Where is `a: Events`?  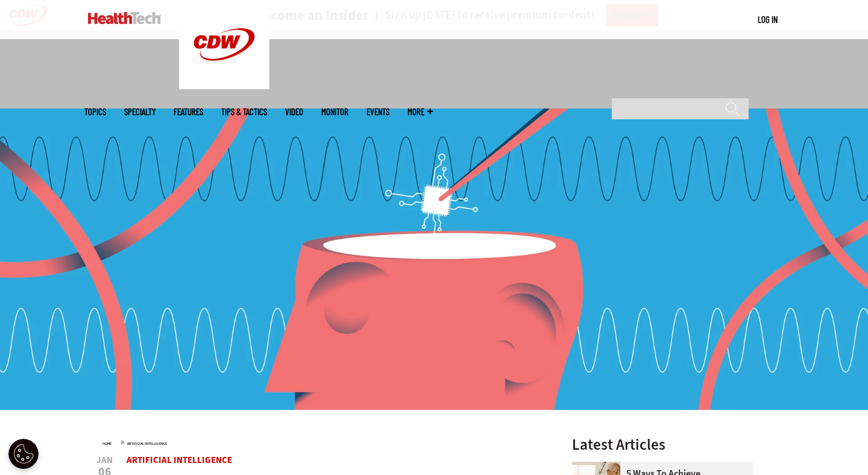
a: Events is located at coordinates (378, 111).